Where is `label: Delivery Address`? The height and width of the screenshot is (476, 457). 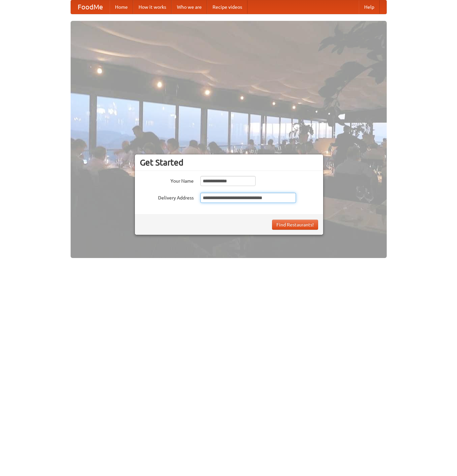 label: Delivery Address is located at coordinates (166, 197).